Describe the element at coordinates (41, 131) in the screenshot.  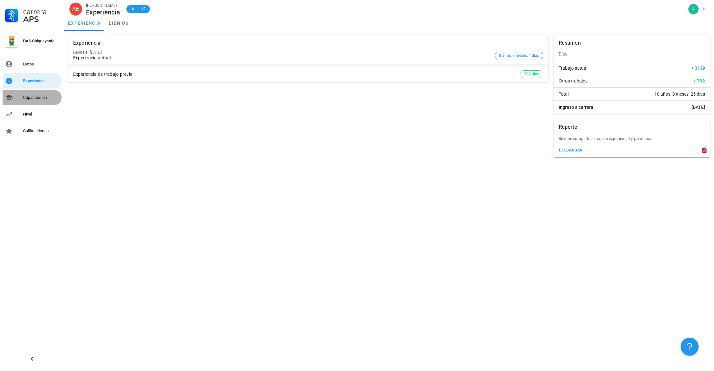
I see `div: Calificaciones` at that location.